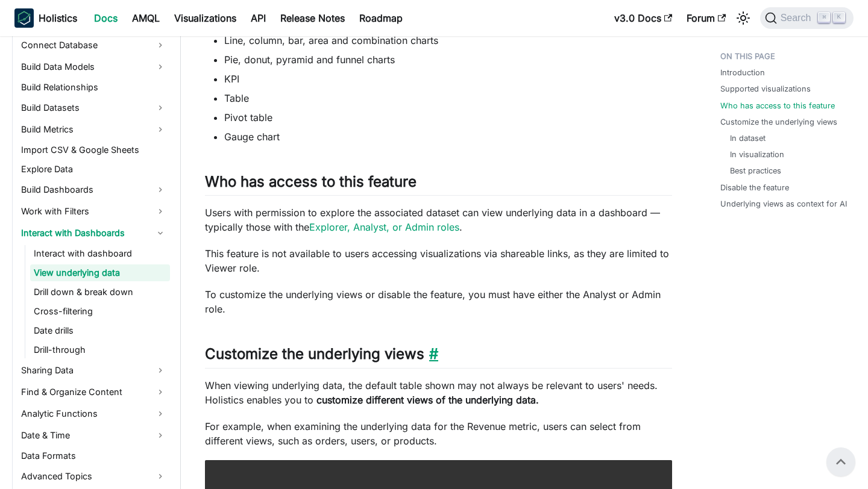 The image size is (868, 489). What do you see at coordinates (779, 122) in the screenshot?
I see `a: Customize the underlying views` at bounding box center [779, 122].